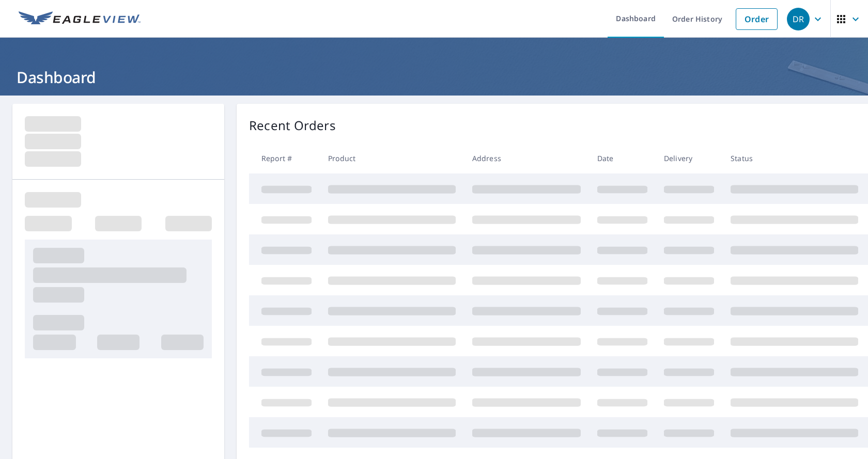  I want to click on th: Address, so click(527, 158).